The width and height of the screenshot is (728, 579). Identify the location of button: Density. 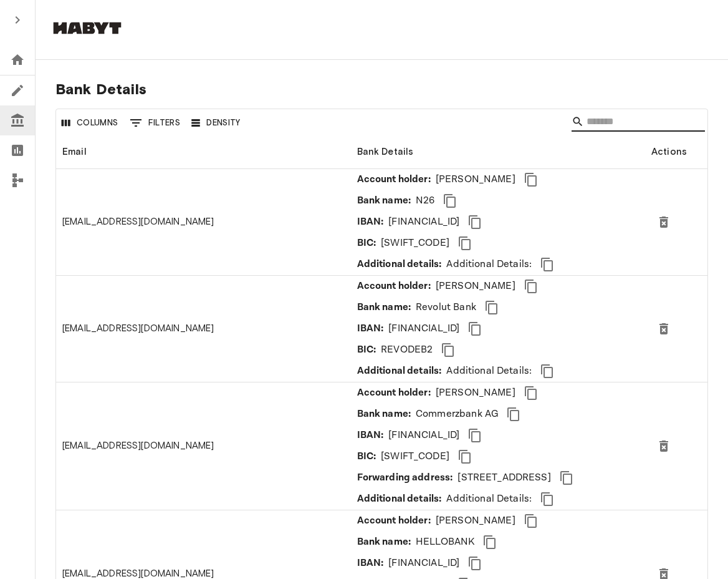
(216, 123).